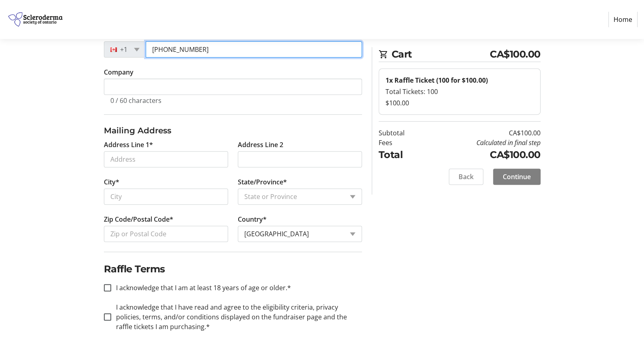 Image resolution: width=644 pixels, height=338 pixels. Describe the element at coordinates (402, 133) in the screenshot. I see `td: Subtotal` at that location.